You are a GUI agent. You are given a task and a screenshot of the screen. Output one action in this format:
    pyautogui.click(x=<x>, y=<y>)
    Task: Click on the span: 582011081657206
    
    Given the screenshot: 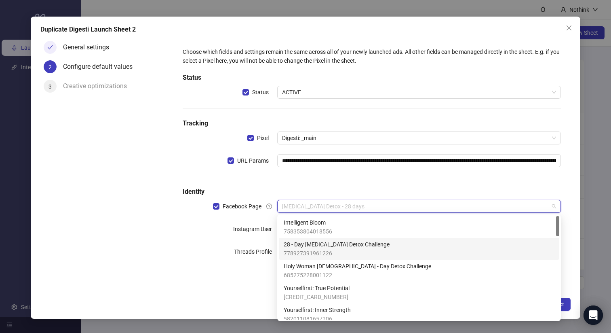 What is the action you would take?
    pyautogui.click(x=317, y=319)
    